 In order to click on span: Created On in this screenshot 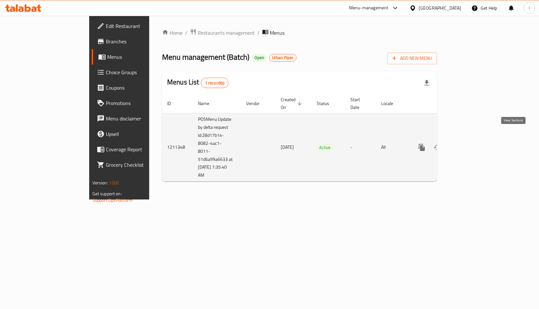, I will do `click(292, 103)`.